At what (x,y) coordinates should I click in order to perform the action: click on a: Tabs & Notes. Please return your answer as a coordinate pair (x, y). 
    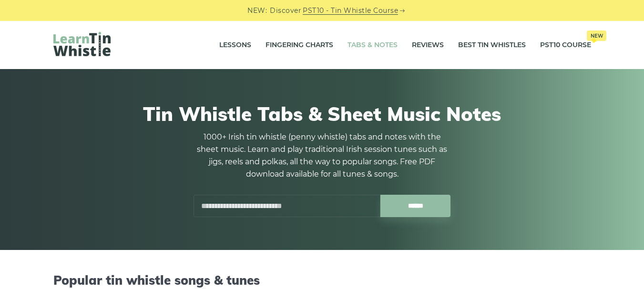
    Looking at the image, I should click on (372, 45).